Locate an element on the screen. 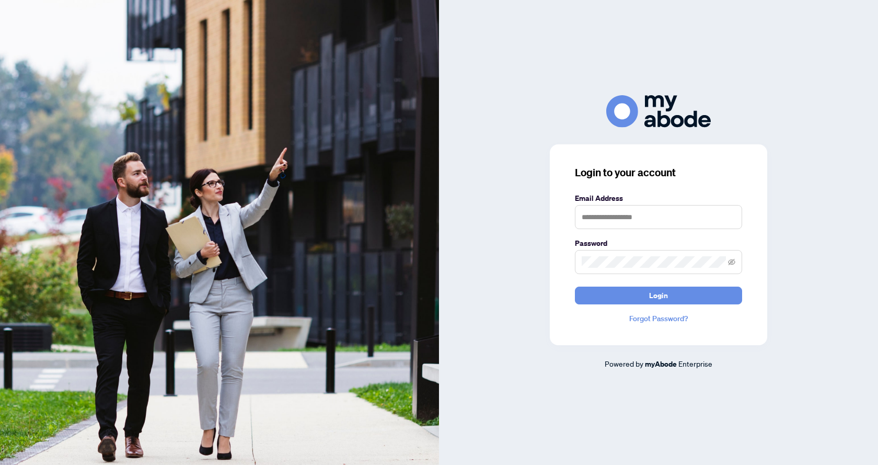 This screenshot has width=878, height=465. img: ma-logo is located at coordinates (659, 111).